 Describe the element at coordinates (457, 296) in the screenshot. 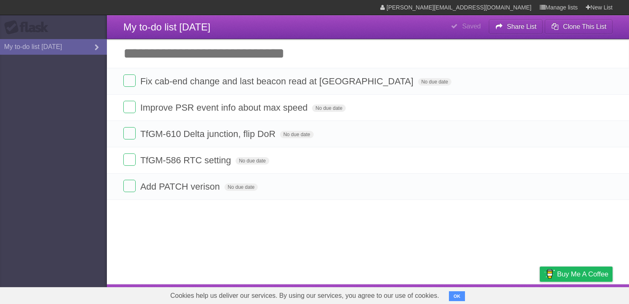

I see `button: OK` at that location.